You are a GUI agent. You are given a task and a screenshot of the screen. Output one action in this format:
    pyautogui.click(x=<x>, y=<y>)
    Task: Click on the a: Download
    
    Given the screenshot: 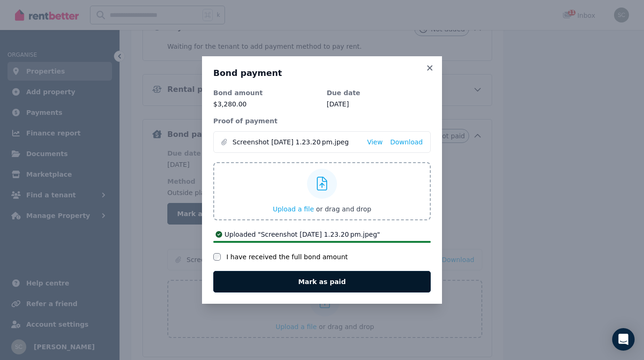 What is the action you would take?
    pyautogui.click(x=406, y=142)
    